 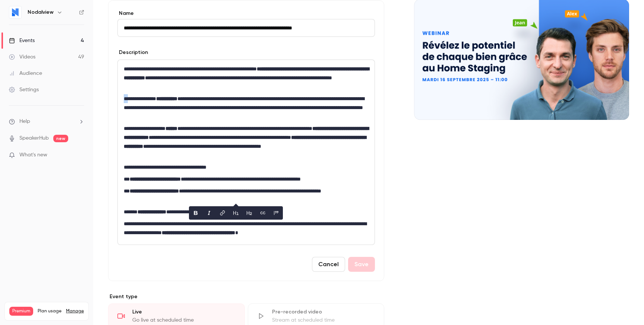 I want to click on label: Description, so click(x=133, y=52).